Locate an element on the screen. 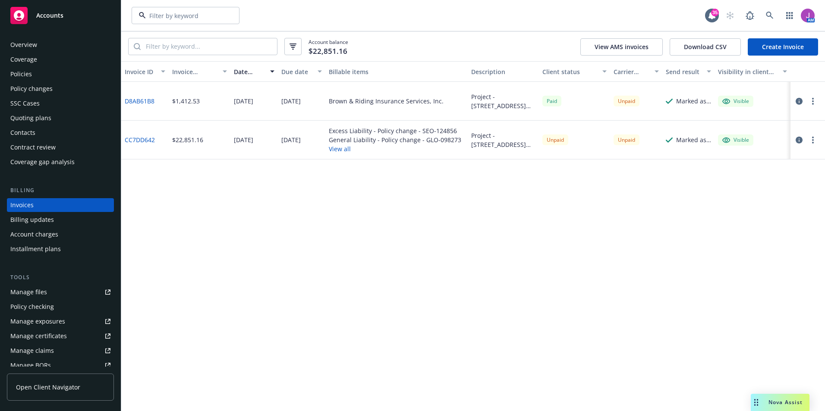 Image resolution: width=825 pixels, height=411 pixels. a: Quoting plans is located at coordinates (60, 118).